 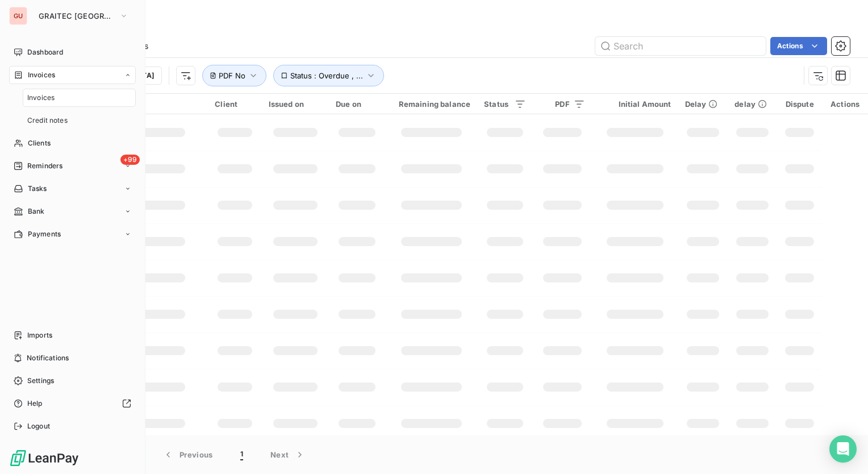 What do you see at coordinates (40, 335) in the screenshot?
I see `span: Imports` at bounding box center [40, 335].